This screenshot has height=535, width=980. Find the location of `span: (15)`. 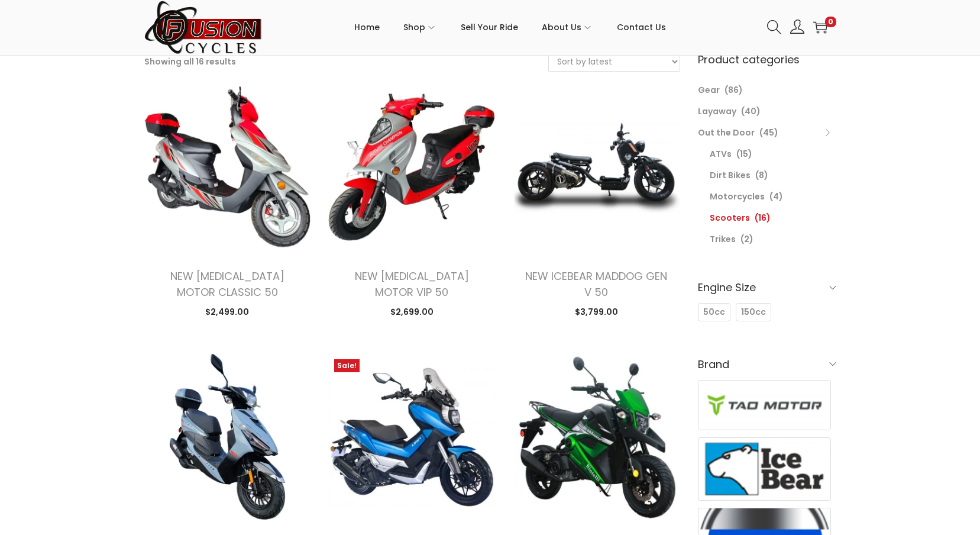

span: (15) is located at coordinates (744, 154).